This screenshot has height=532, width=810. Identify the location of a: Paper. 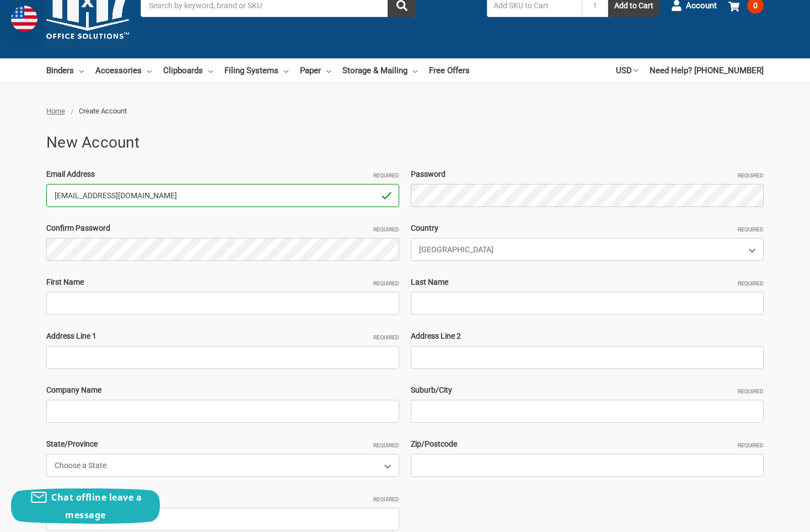
(315, 70).